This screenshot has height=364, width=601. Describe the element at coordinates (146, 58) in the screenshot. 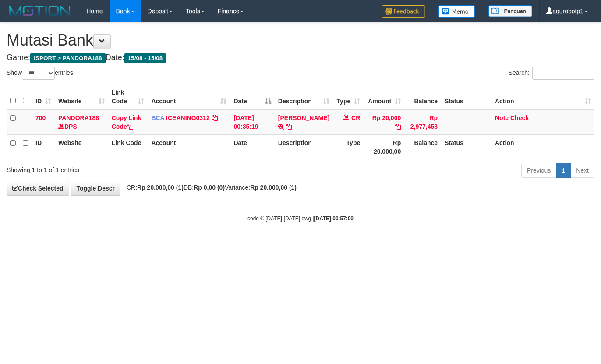

I see `span: 15/08 - 15/08` at that location.